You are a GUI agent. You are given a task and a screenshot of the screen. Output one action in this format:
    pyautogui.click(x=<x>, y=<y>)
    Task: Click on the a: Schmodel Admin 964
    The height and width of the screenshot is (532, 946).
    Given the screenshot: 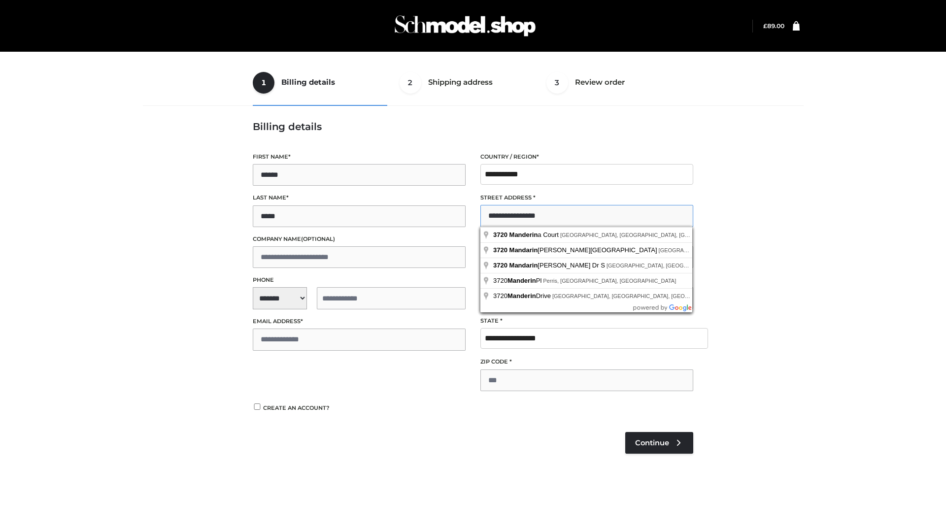 What is the action you would take?
    pyautogui.click(x=465, y=26)
    